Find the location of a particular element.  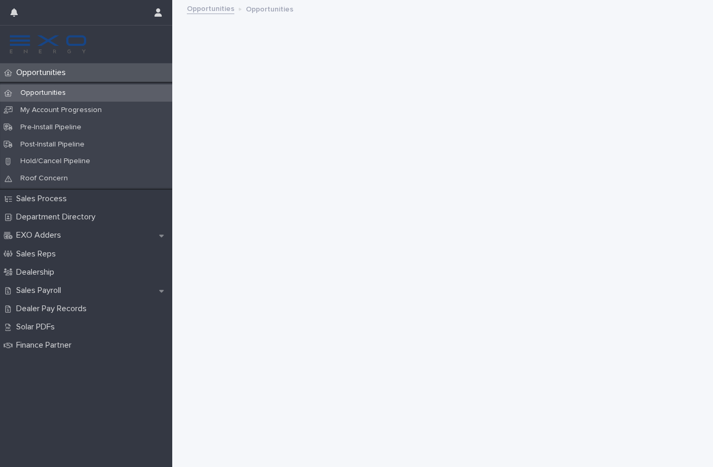

p: Post-Install Pipeline is located at coordinates (52, 144).